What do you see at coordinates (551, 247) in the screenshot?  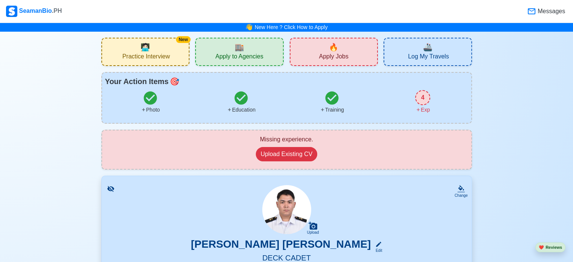 I see `button: heartReviews` at bounding box center [551, 247].